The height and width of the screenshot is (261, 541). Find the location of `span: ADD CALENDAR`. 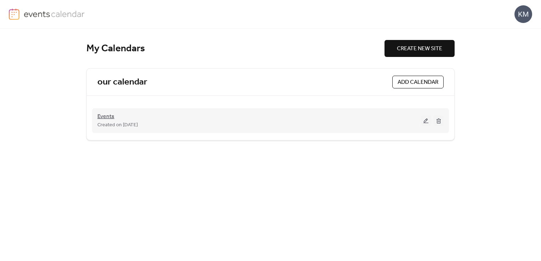

span: ADD CALENDAR is located at coordinates (418, 82).